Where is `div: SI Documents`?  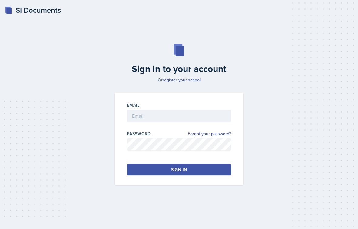
div: SI Documents is located at coordinates (33, 10).